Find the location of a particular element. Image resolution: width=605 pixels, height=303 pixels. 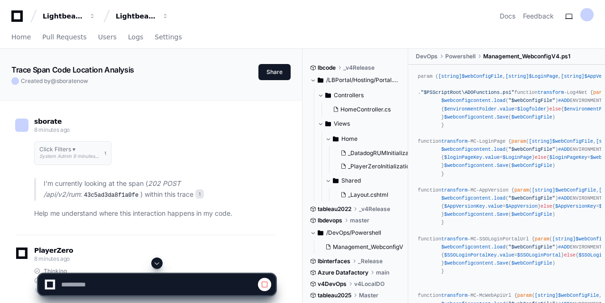

p: I'm currently looking at the span ( : ) within this trace is located at coordinates (159, 189).